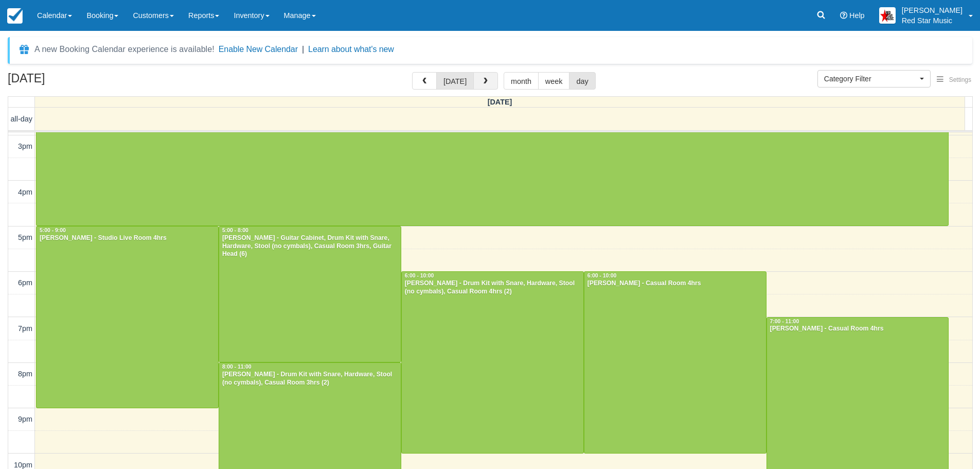  I want to click on i: Help, so click(844, 15).